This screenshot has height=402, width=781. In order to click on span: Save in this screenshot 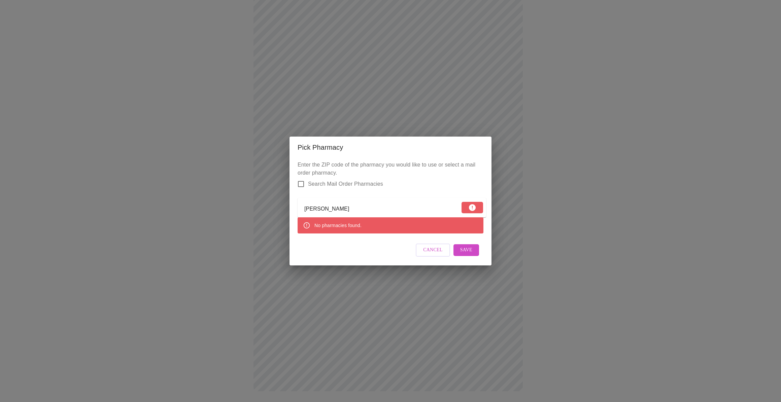, I will do `click(466, 250)`.